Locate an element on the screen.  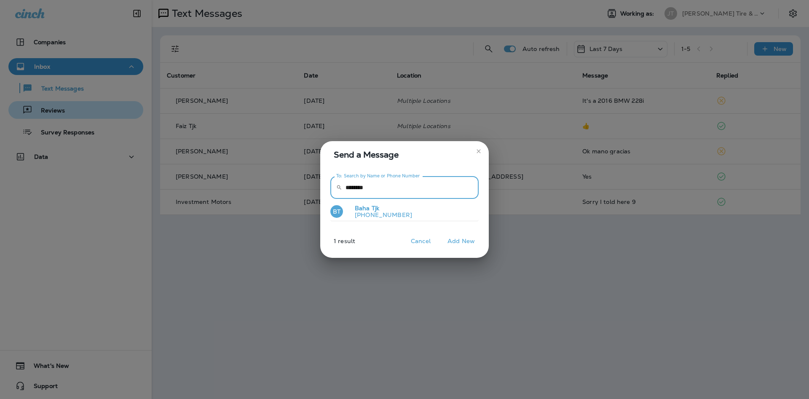
p: 1 result is located at coordinates (336, 244).